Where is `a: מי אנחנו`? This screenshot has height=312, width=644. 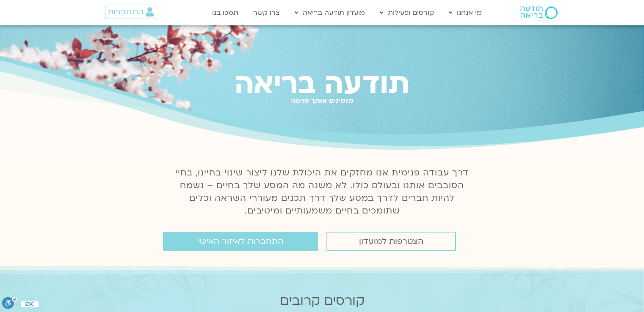
a: מי אנחנו is located at coordinates (465, 12).